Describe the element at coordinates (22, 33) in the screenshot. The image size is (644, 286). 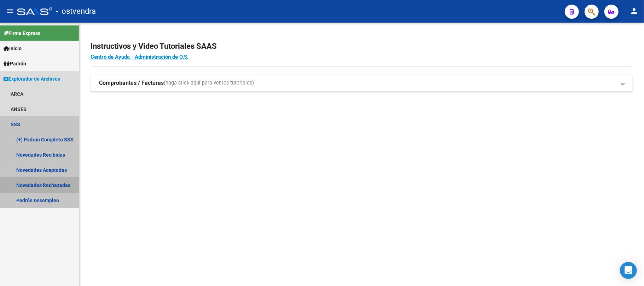
I see `span: Firma Express` at that location.